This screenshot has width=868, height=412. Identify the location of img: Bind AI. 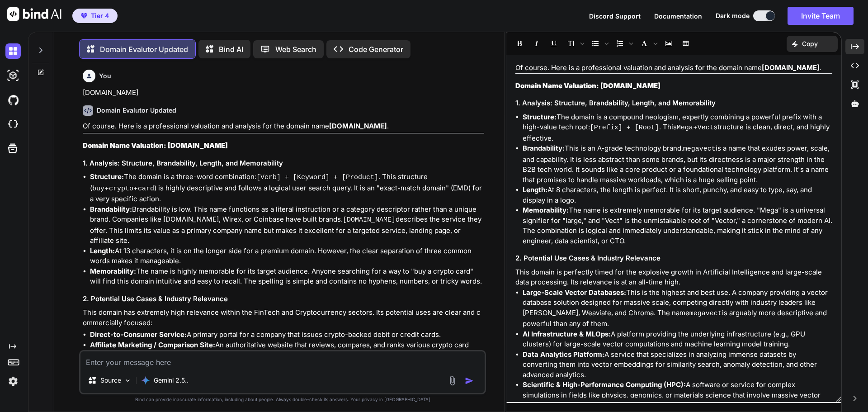
(34, 14).